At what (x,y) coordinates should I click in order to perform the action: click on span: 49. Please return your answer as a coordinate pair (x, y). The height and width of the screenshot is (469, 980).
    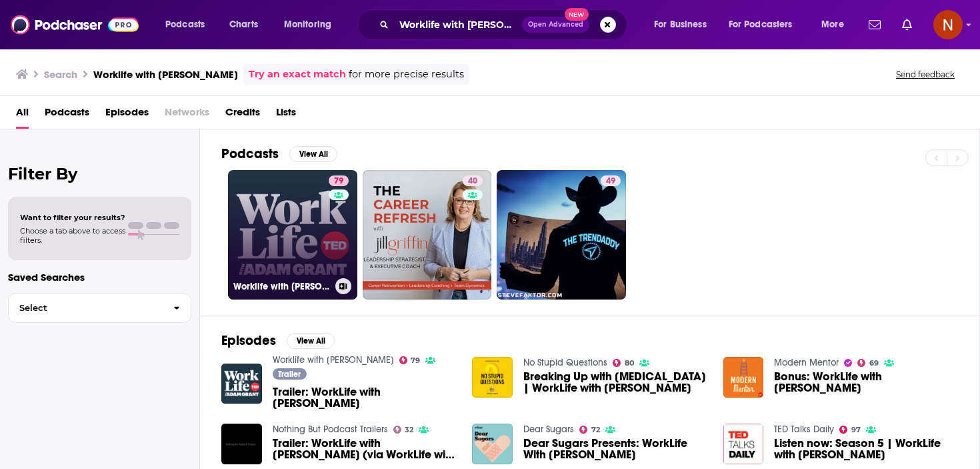
    Looking at the image, I should click on (610, 181).